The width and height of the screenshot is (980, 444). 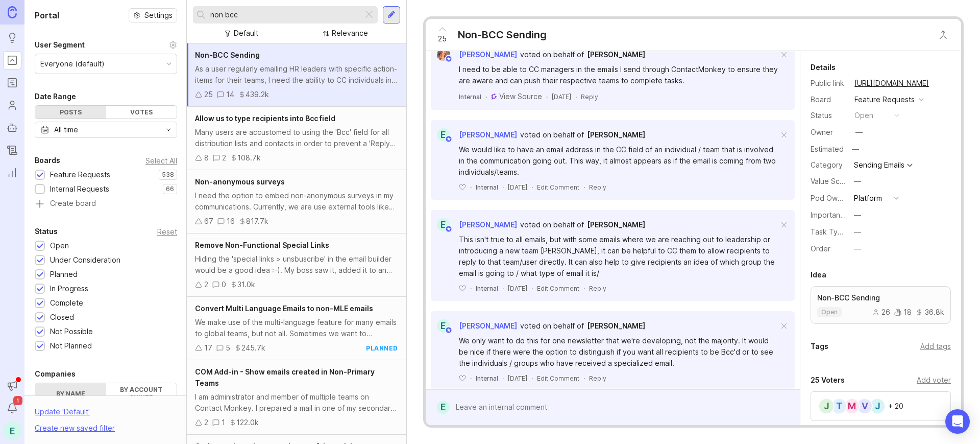 I want to click on div: Non-BCC Sending, so click(x=502, y=34).